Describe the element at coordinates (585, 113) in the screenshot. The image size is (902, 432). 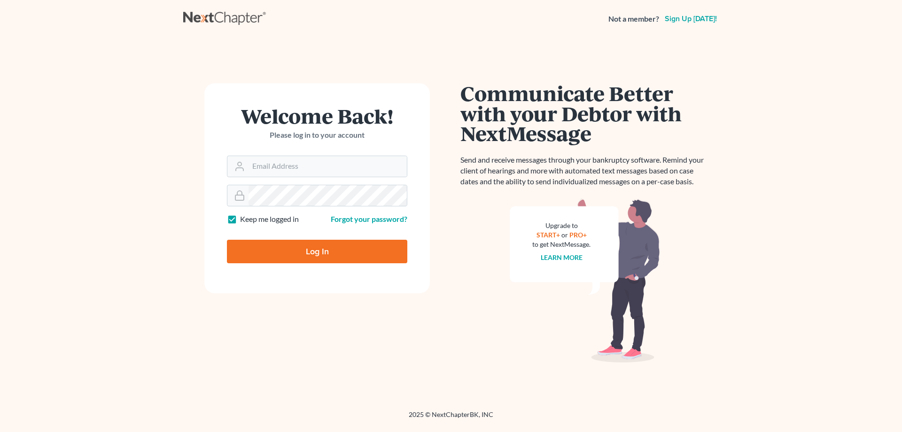
I see `h1: Communicate Better with your Debtor with NextMessage` at that location.